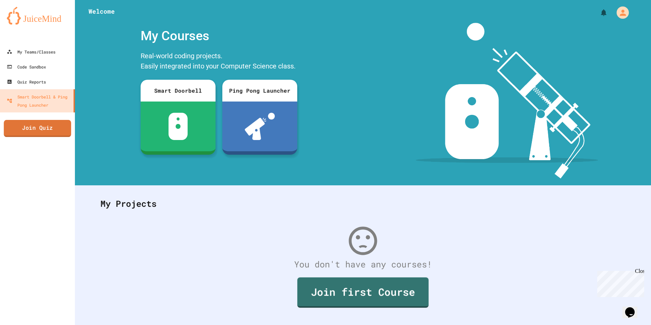 The height and width of the screenshot is (325, 651). What do you see at coordinates (26, 82) in the screenshot?
I see `div: Quiz Reports` at bounding box center [26, 82].